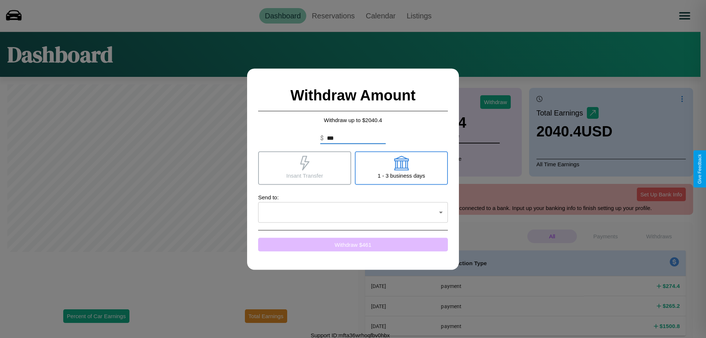 This screenshot has width=706, height=338. What do you see at coordinates (304, 175) in the screenshot?
I see `p: Insant Transfer` at bounding box center [304, 175].